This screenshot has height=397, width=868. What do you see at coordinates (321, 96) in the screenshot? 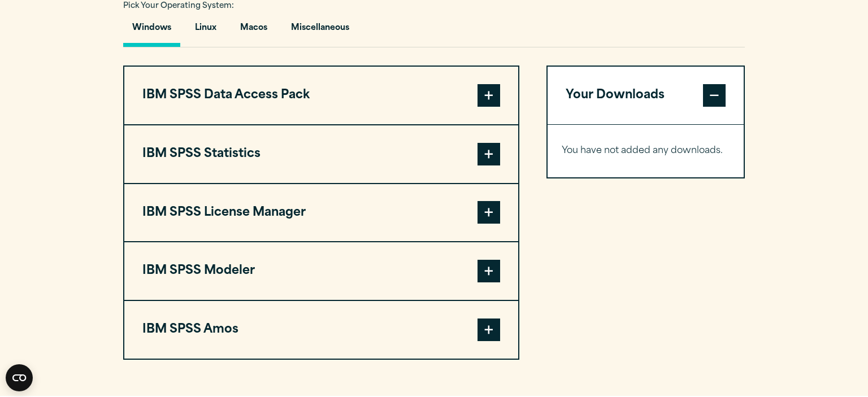
I see `button: IBM SPSS Data Access Pack` at bounding box center [321, 96].